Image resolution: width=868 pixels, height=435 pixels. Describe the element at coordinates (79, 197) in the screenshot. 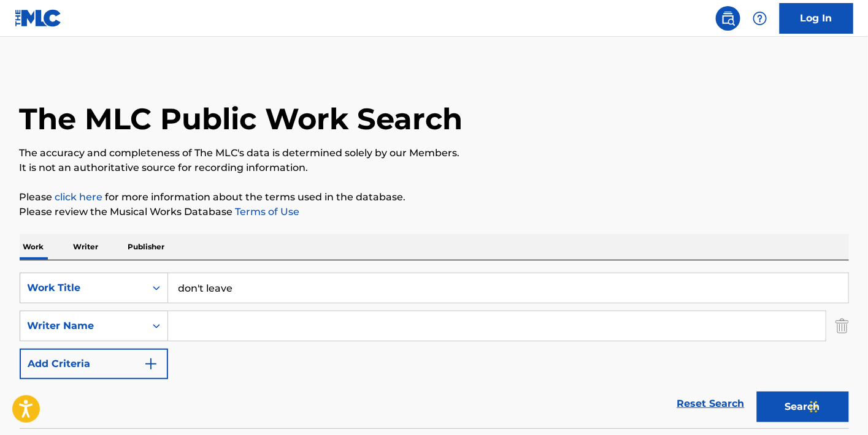

I see `a: click here` at that location.